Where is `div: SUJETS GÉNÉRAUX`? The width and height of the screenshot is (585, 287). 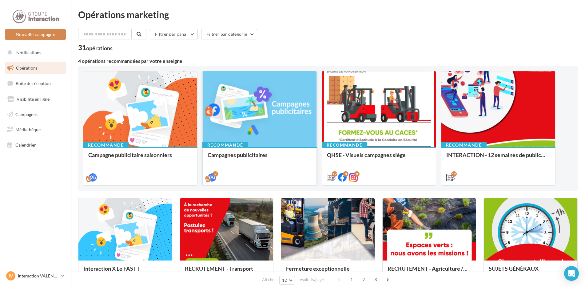 div: SUJETS GÉNÉRAUX is located at coordinates (530, 271).